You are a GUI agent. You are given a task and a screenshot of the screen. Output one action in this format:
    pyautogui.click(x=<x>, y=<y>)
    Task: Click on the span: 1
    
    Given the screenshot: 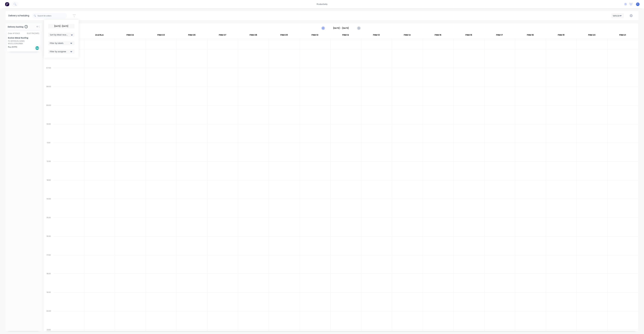 What is the action you would take?
    pyautogui.click(x=26, y=27)
    